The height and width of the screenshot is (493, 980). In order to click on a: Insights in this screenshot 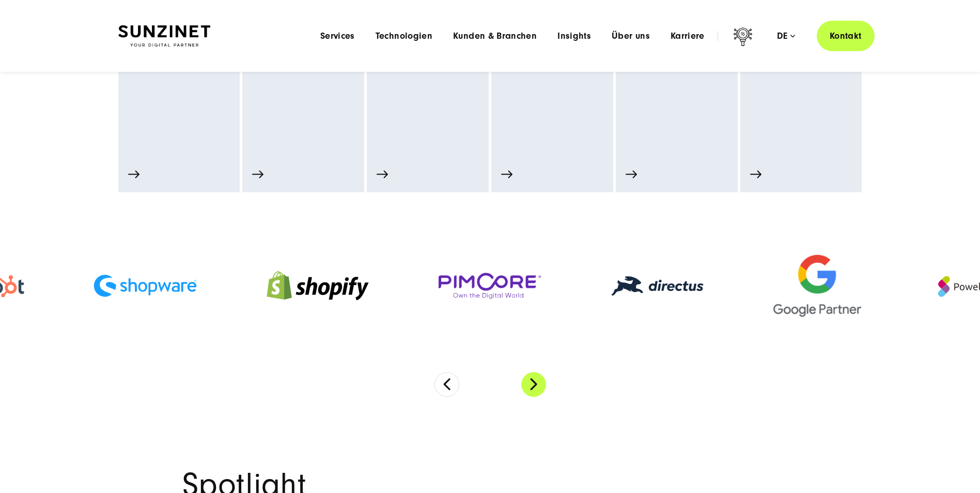, I will do `click(574, 36)`.